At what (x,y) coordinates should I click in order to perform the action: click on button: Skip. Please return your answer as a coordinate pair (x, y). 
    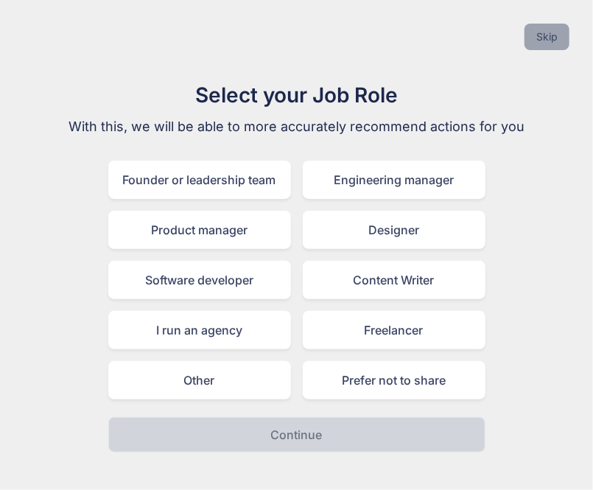
    Looking at the image, I should click on (546, 37).